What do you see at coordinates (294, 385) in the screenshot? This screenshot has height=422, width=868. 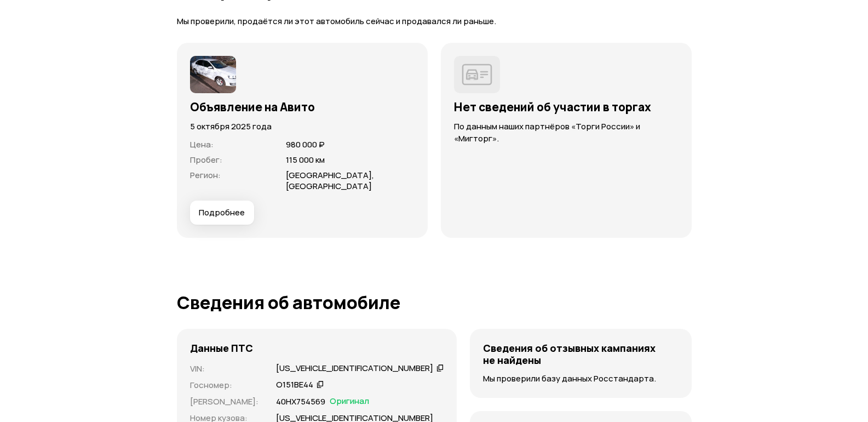 I see `div: О151ВЕ44` at bounding box center [294, 385].